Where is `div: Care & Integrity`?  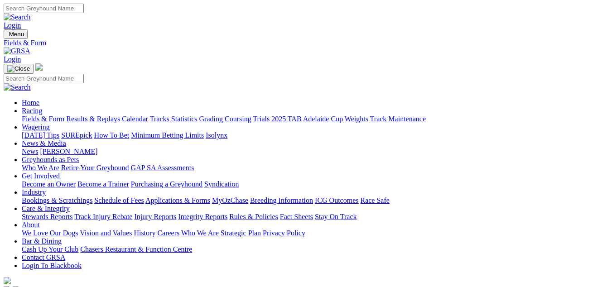 div: Care & Integrity is located at coordinates (315, 217).